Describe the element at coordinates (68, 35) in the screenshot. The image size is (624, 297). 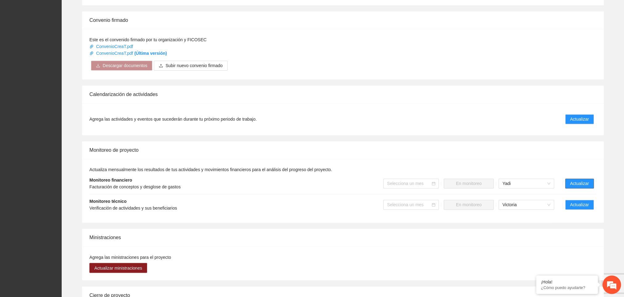
I see `div: Chatee con nosotros ahora` at that location.